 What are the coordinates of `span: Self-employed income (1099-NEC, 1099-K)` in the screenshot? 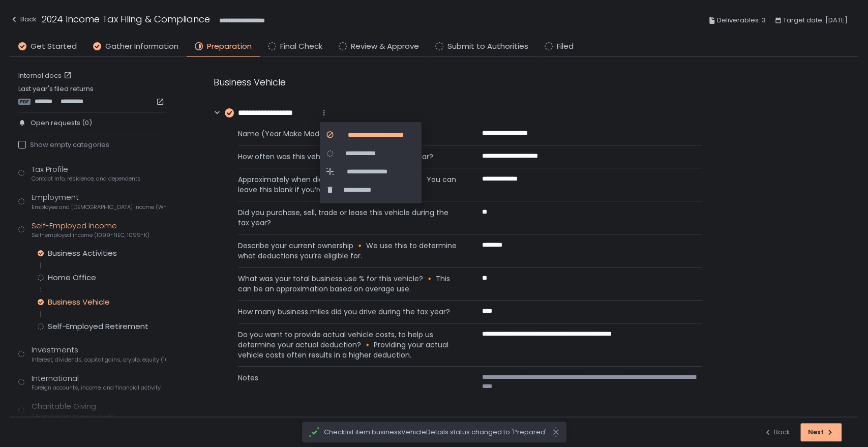 It's located at (91, 235).